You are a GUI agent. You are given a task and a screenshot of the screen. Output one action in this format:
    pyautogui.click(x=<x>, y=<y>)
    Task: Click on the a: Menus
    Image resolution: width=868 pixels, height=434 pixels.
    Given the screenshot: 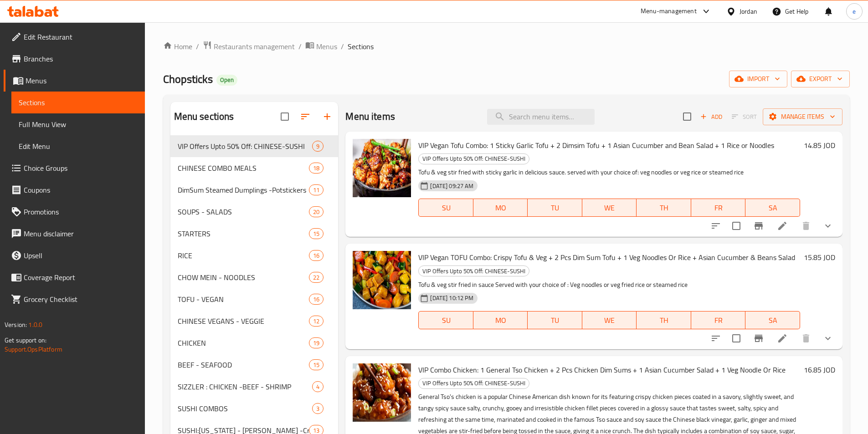 What is the action you would take?
    pyautogui.click(x=321, y=46)
    